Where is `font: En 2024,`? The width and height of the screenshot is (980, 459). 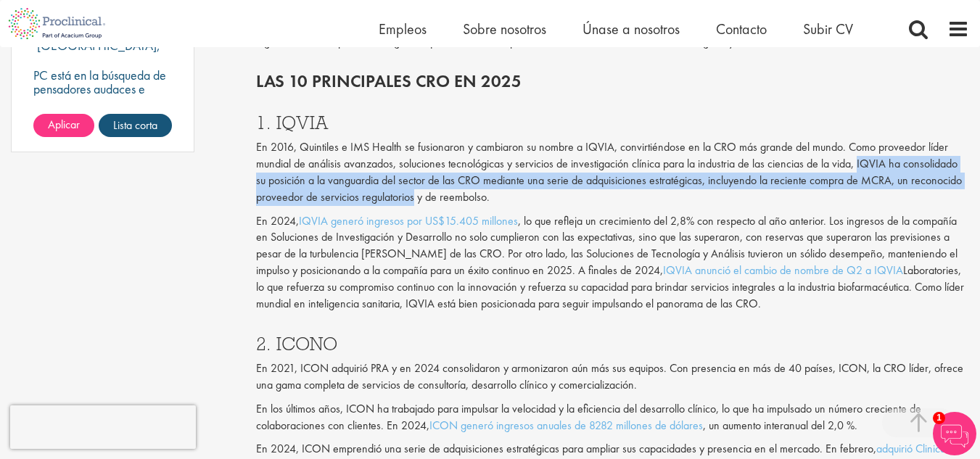
font: En 2024, is located at coordinates (277, 220).